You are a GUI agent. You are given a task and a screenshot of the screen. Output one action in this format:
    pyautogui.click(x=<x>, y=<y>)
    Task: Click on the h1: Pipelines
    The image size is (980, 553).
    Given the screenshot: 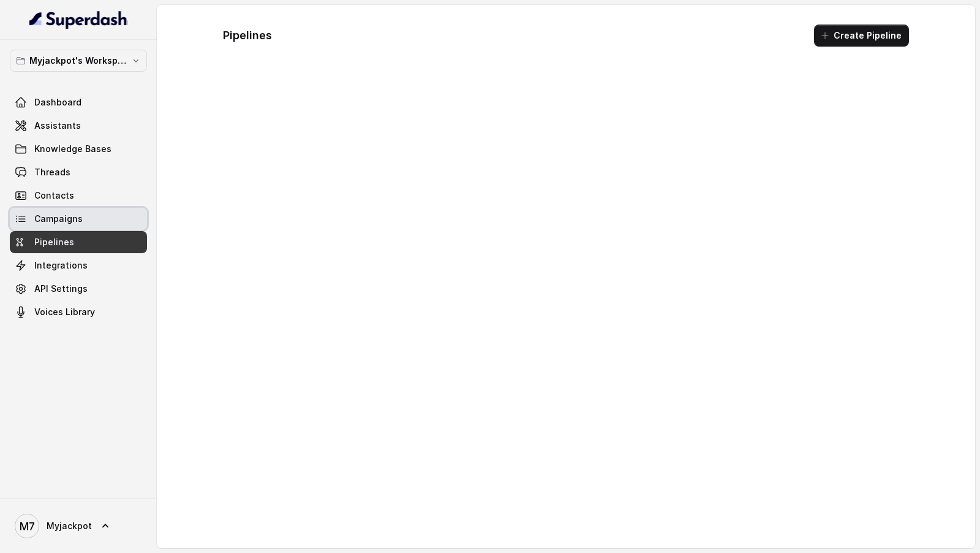 What is the action you would take?
    pyautogui.click(x=248, y=36)
    